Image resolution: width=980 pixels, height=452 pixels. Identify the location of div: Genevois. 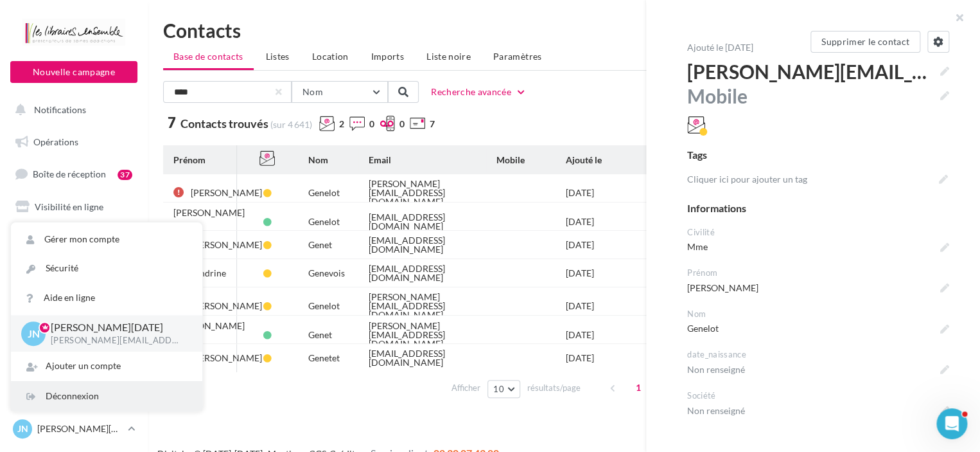
(327, 273).